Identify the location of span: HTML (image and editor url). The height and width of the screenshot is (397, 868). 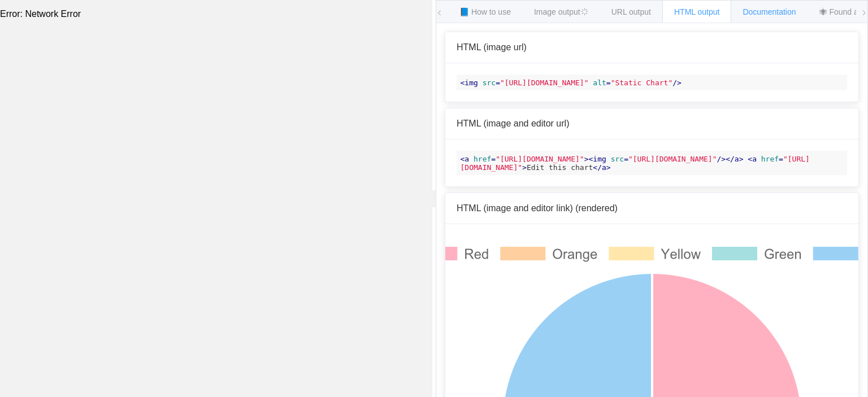
(512, 123).